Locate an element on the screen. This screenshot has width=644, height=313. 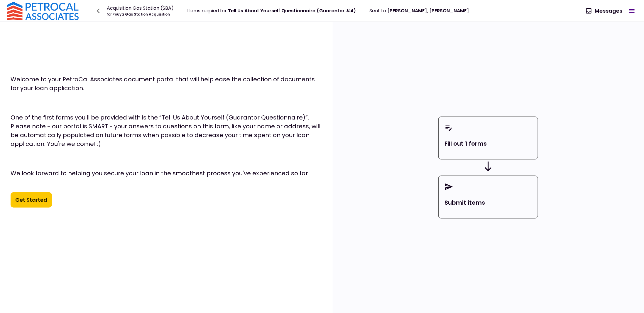
div: Sent to is located at coordinates (419, 11).